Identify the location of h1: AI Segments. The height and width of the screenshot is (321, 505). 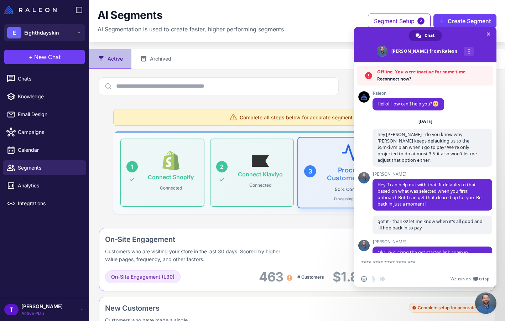
(130, 15).